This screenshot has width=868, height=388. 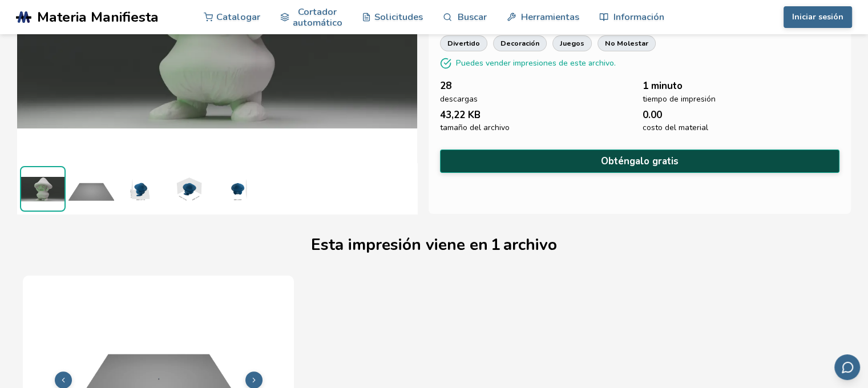 I want to click on a: divertido, so click(x=463, y=43).